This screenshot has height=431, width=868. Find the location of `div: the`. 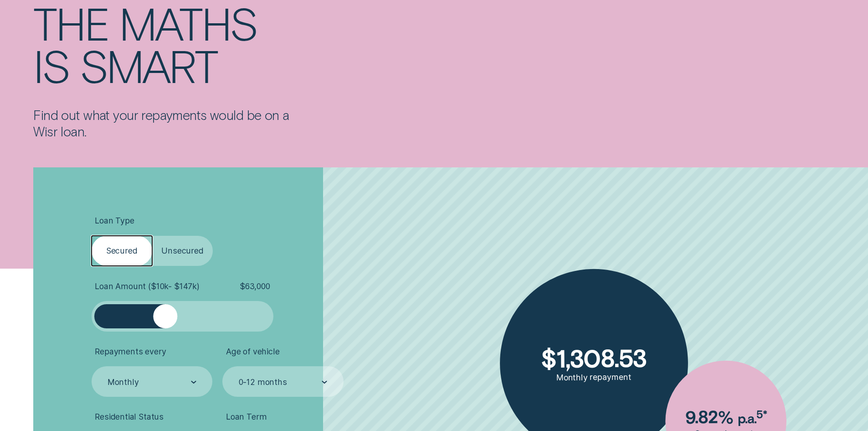

div: the is located at coordinates (70, 22).